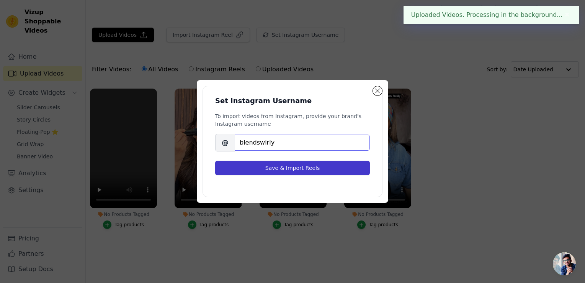 Image resolution: width=585 pixels, height=283 pixels. Describe the element at coordinates (378, 91) in the screenshot. I see `button: Close modal` at that location.